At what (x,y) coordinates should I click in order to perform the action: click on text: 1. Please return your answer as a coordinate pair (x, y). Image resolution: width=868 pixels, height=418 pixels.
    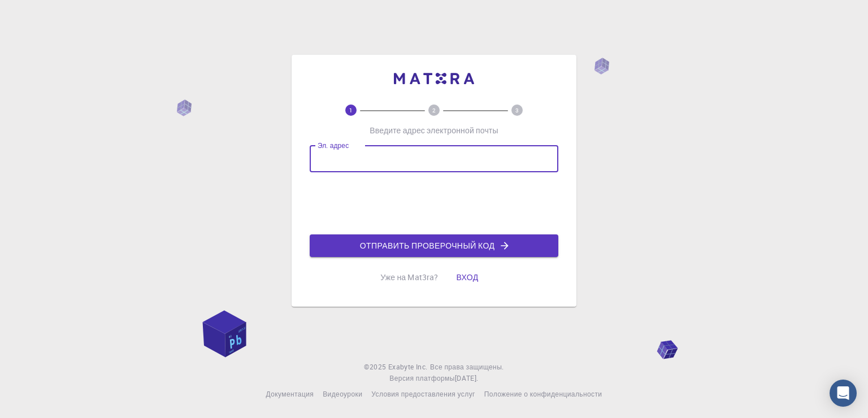
    Looking at the image, I should click on (351, 110).